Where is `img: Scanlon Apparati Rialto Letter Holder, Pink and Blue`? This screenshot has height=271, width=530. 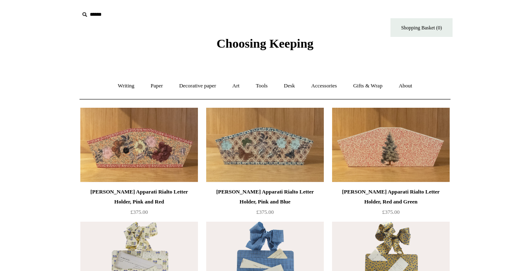 img: Scanlon Apparati Rialto Letter Holder, Pink and Blue is located at coordinates (265, 145).